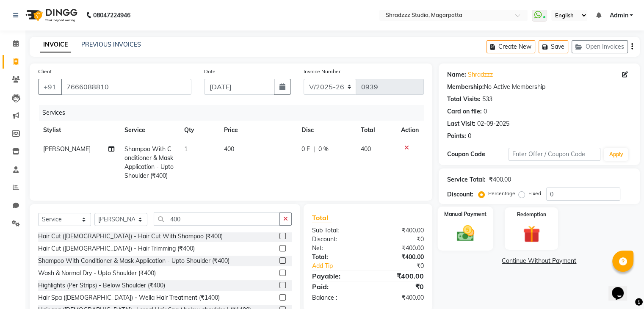 The width and height of the screenshot is (644, 309). I want to click on a: PREVIOUS INVOICES, so click(111, 44).